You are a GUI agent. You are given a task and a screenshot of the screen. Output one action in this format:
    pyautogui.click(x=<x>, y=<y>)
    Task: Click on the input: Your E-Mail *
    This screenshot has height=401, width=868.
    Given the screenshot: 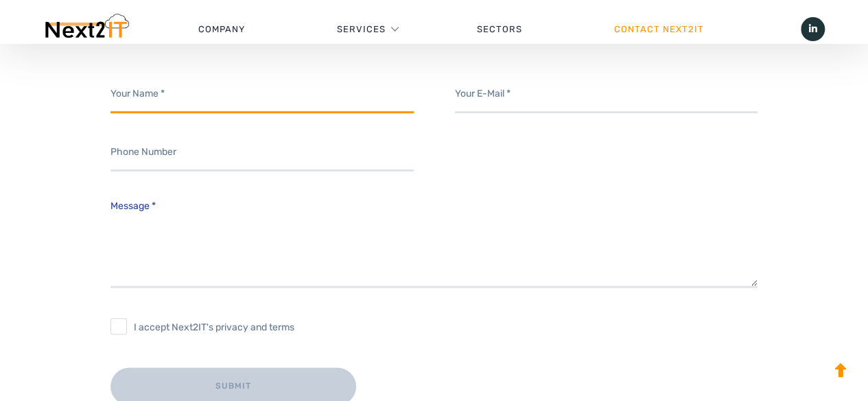 What is the action you would take?
    pyautogui.click(x=607, y=94)
    